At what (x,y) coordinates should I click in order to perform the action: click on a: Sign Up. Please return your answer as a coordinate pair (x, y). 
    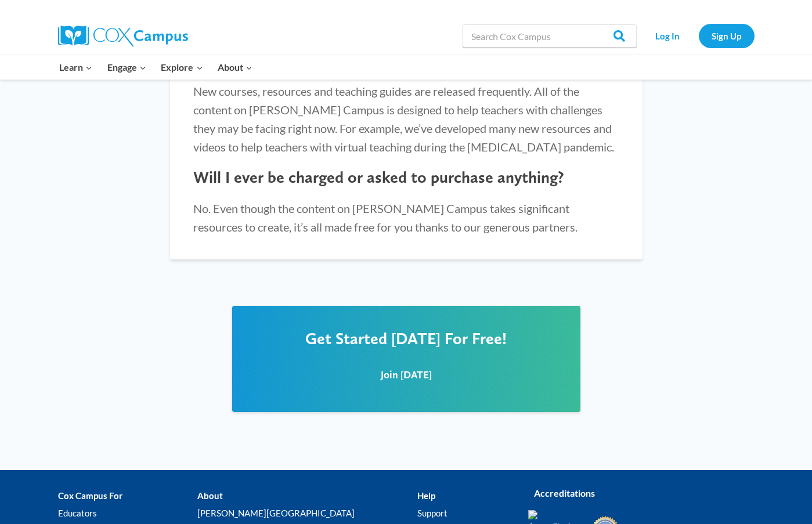
    Looking at the image, I should click on (726, 36).